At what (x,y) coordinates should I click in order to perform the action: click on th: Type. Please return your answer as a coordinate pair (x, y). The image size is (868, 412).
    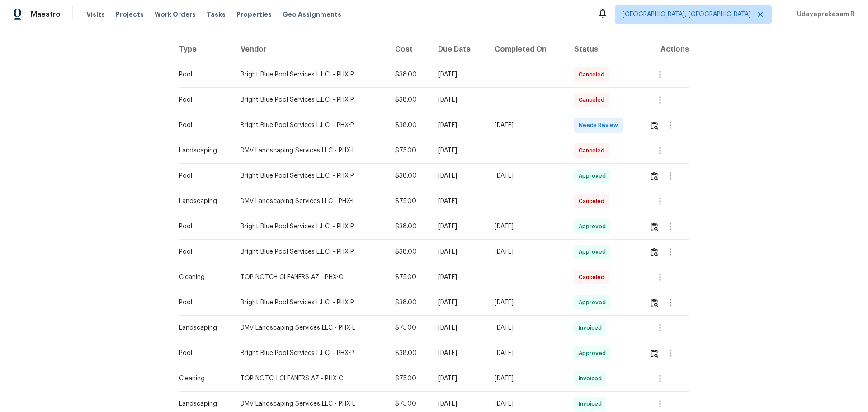
    Looking at the image, I should click on (206, 49).